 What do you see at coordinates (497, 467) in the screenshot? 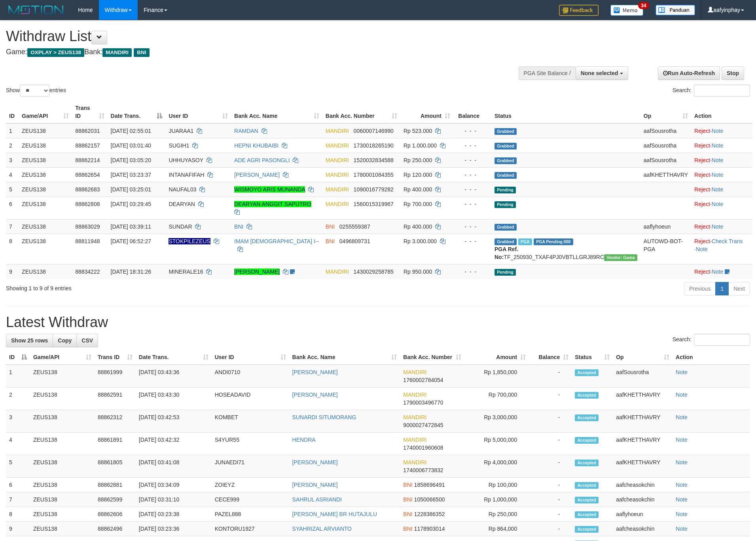
I see `td: Rp 4,000,000` at bounding box center [497, 467].